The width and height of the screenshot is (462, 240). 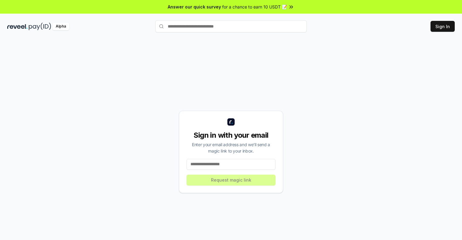 What do you see at coordinates (40, 26) in the screenshot?
I see `img: pay_id` at bounding box center [40, 26].